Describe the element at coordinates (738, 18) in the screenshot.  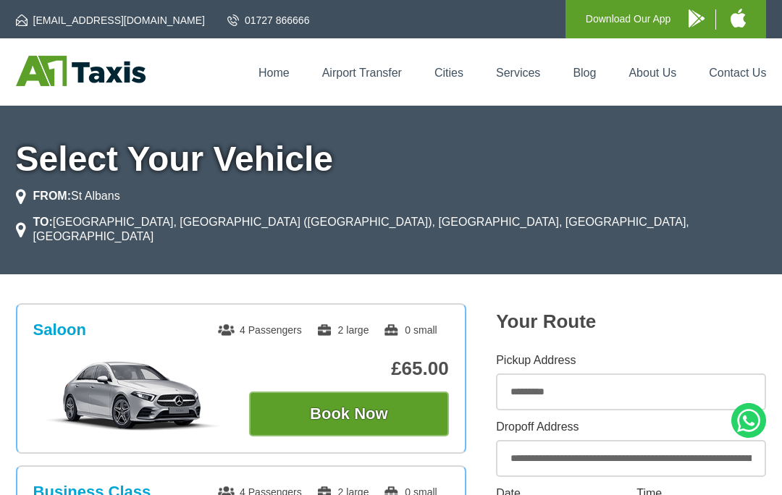
I see `img: A1 Taxis iPhone App` at that location.